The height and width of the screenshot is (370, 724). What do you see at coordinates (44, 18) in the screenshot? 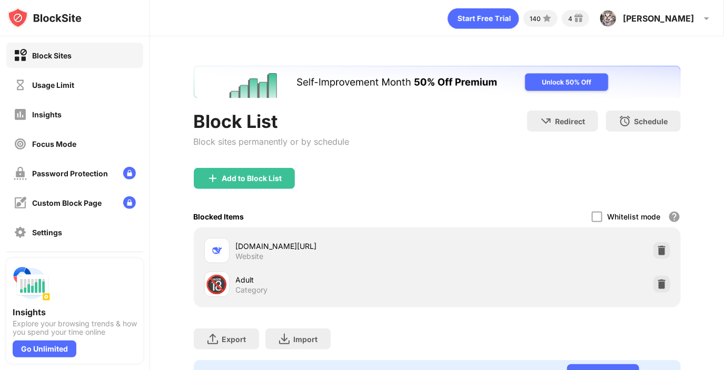
I see `img: logo-blocksite.svg` at bounding box center [44, 18].